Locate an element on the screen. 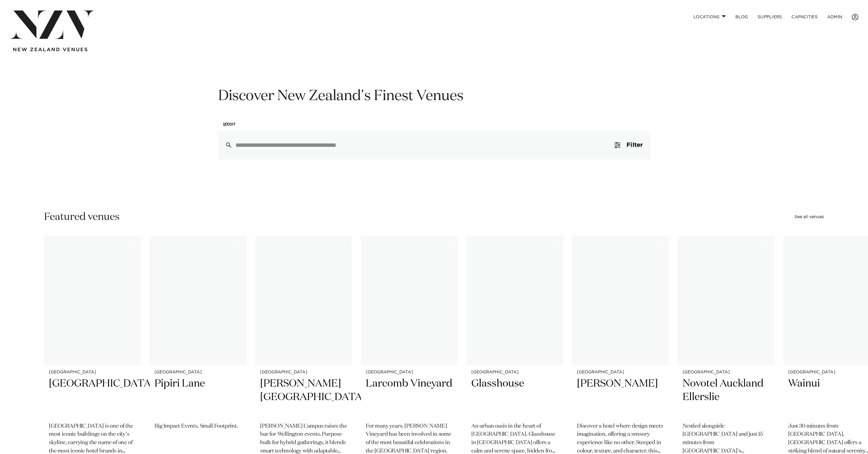  a: ADMIN is located at coordinates (834, 16).